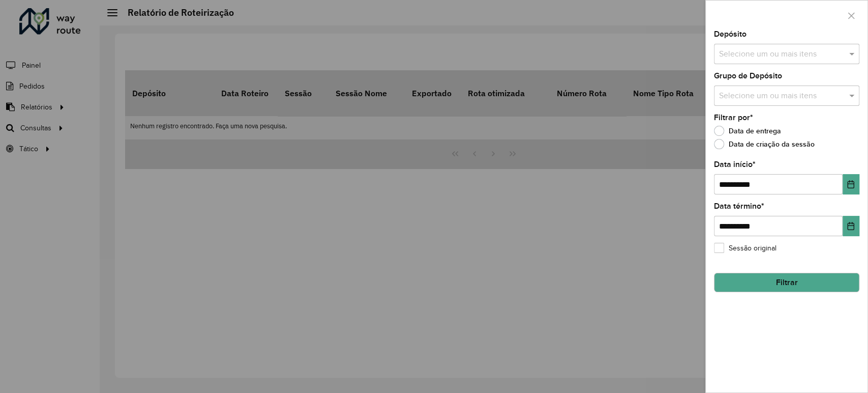 This screenshot has height=393, width=868. I want to click on label: Data de entrega, so click(748, 131).